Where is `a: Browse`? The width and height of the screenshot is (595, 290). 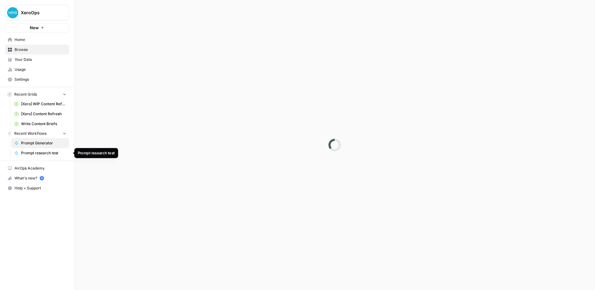 a: Browse is located at coordinates (37, 50).